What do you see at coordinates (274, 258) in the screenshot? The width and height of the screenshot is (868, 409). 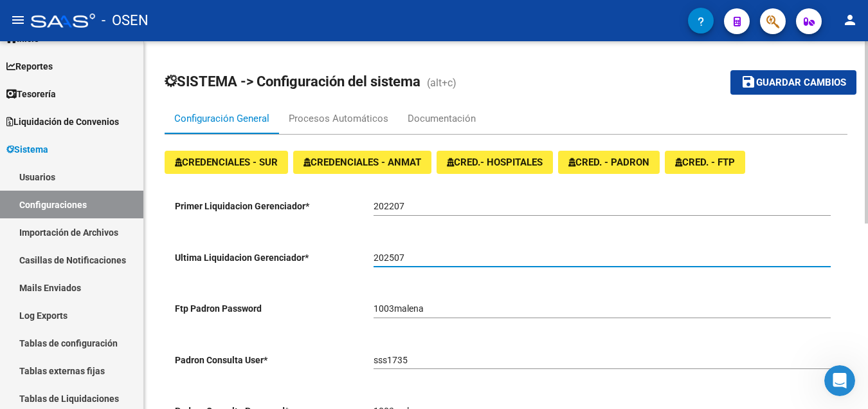 I see `p: Ultima Liquidacion Gerenciador` at bounding box center [274, 258].